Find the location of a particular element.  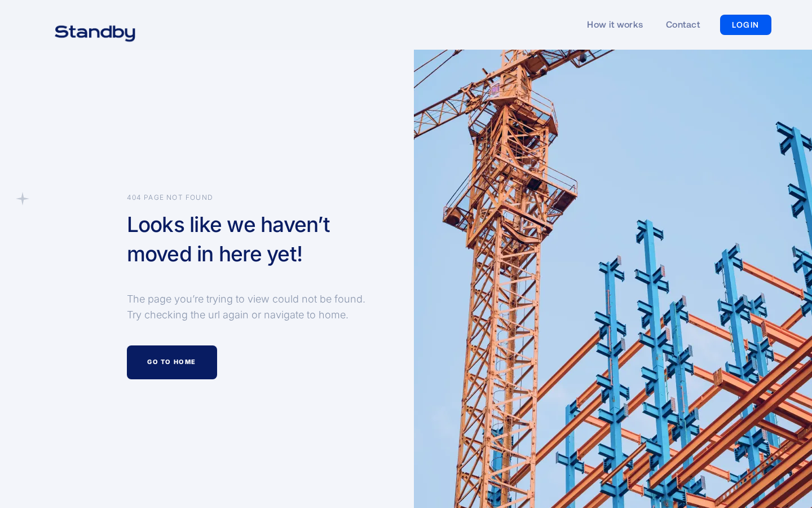

a: Go to home is located at coordinates (172, 363).